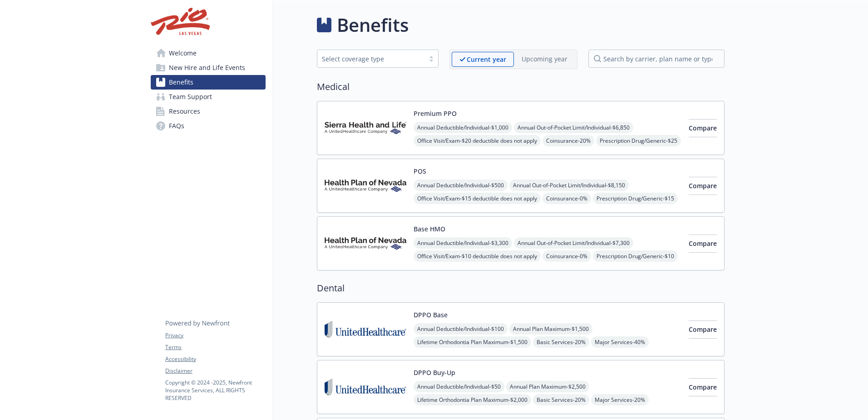 Image resolution: width=868 pixels, height=420 pixels. Describe the element at coordinates (486, 59) in the screenshot. I see `p: Current year` at that location.